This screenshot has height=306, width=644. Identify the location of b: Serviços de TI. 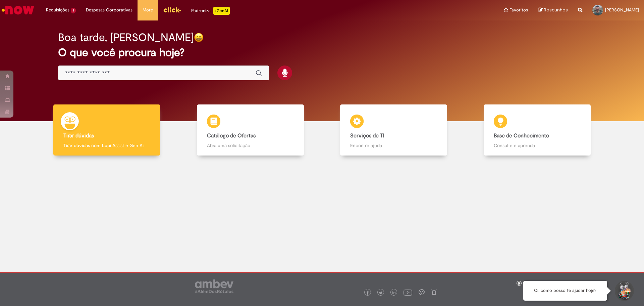
(367, 135).